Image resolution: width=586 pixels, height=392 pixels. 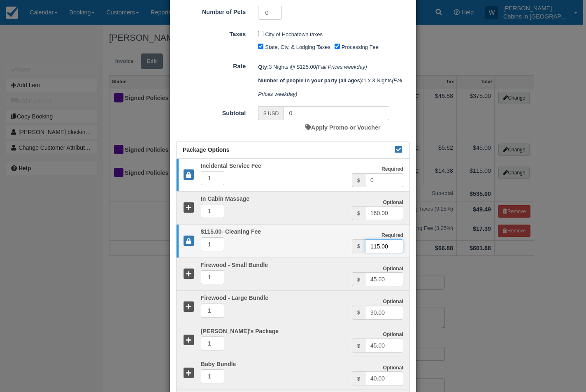 What do you see at coordinates (264, 67) in the screenshot?
I see `strong: Qty` at bounding box center [264, 67].